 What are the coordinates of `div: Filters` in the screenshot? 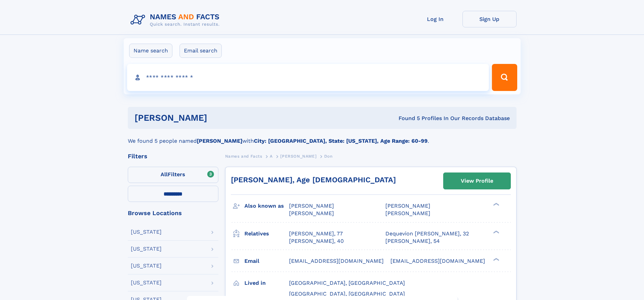 It's located at (173, 156).